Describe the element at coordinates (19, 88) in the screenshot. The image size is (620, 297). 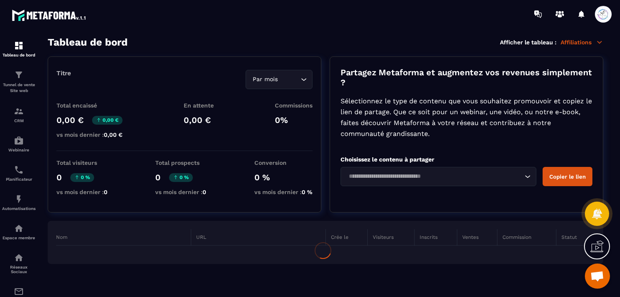
I see `p: Tunnel de vente Site web` at that location.